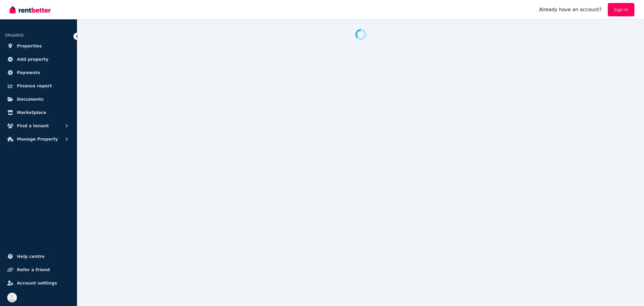 The image size is (644, 306). Describe the element at coordinates (37, 139) in the screenshot. I see `span: Manage Property` at that location.